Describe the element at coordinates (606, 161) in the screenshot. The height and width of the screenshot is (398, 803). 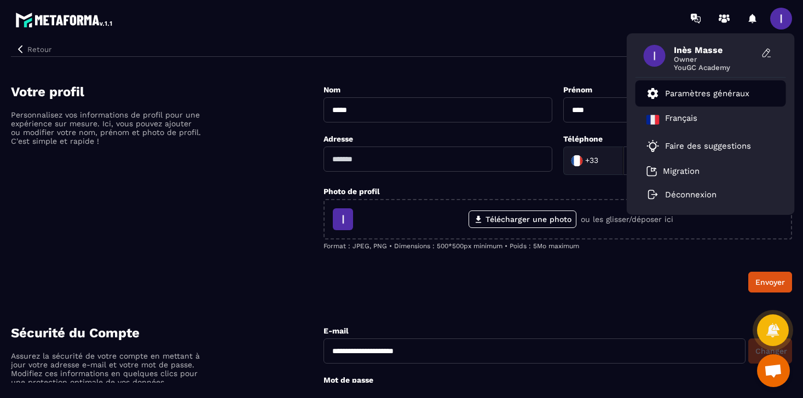
I see `input: Search for option` at that location.